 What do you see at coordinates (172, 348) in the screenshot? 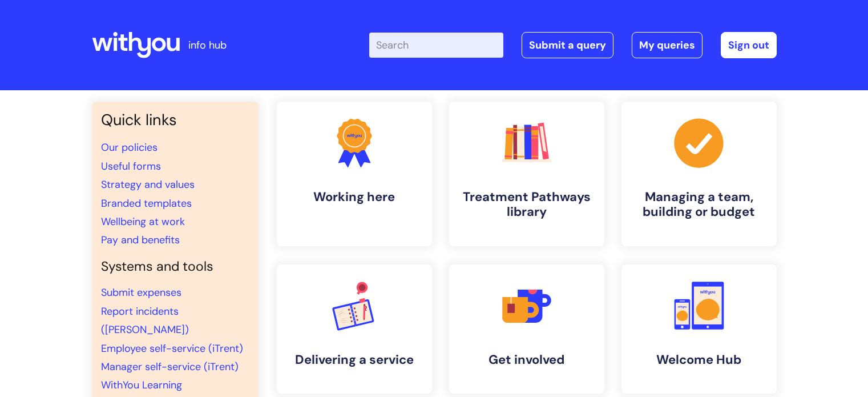
I see `a: Employee self-service (iTrent)` at bounding box center [172, 348].